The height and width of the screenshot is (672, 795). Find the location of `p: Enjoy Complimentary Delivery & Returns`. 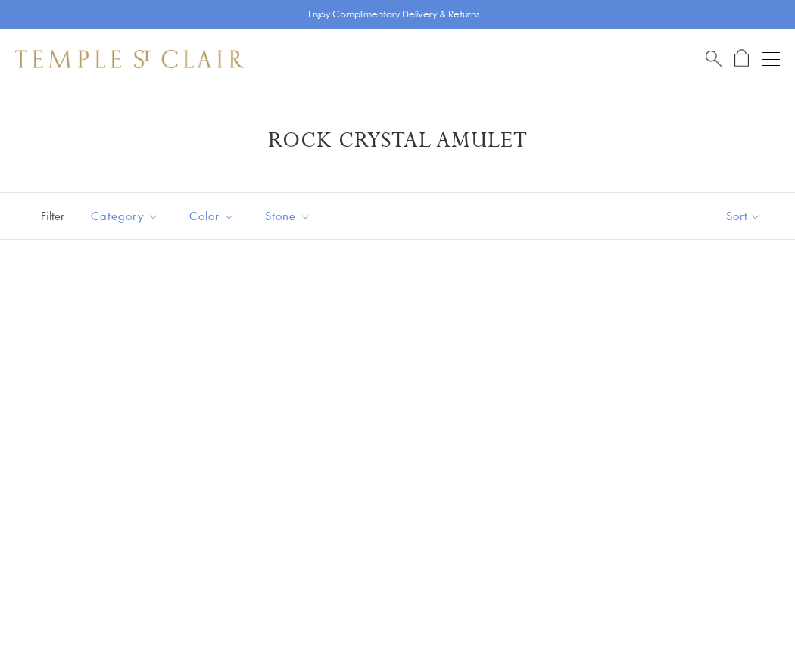

p: Enjoy Complimentary Delivery & Returns is located at coordinates (393, 15).